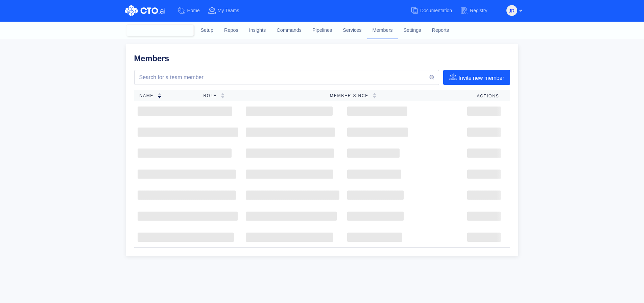 The height and width of the screenshot is (303, 644). What do you see at coordinates (284, 78) in the screenshot?
I see `input: Search` at bounding box center [284, 78].